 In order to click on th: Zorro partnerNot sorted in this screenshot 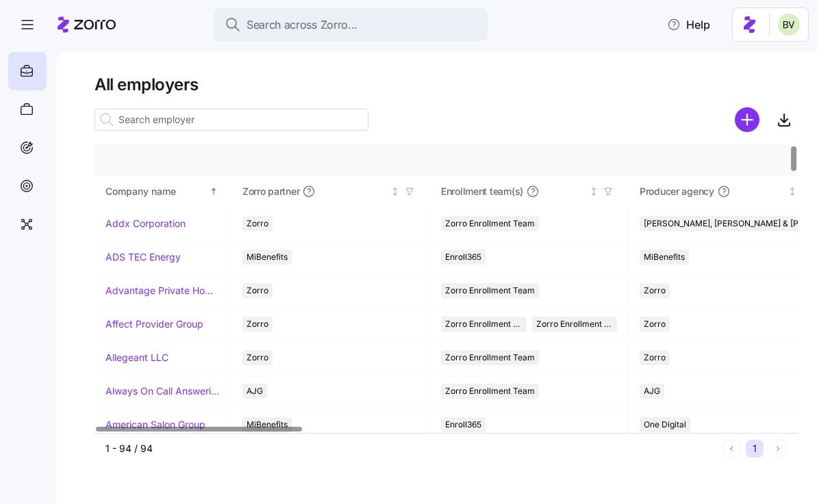, I will do `click(331, 192)`.